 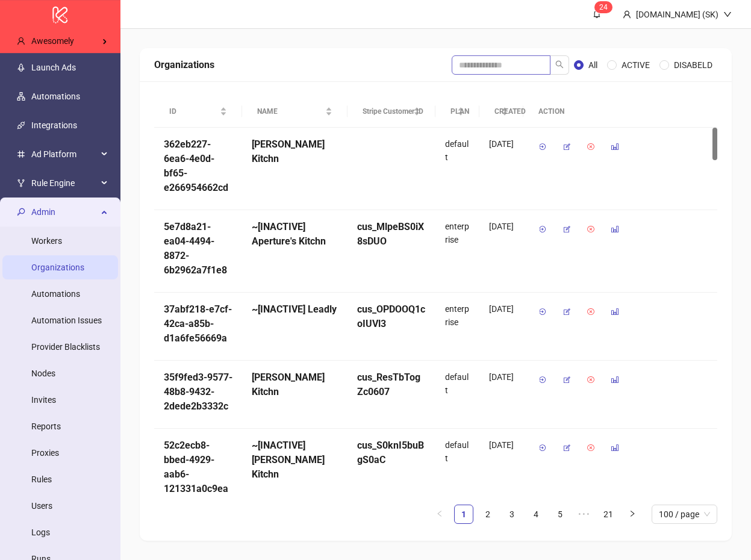 I want to click on th: ACTION, so click(x=621, y=111).